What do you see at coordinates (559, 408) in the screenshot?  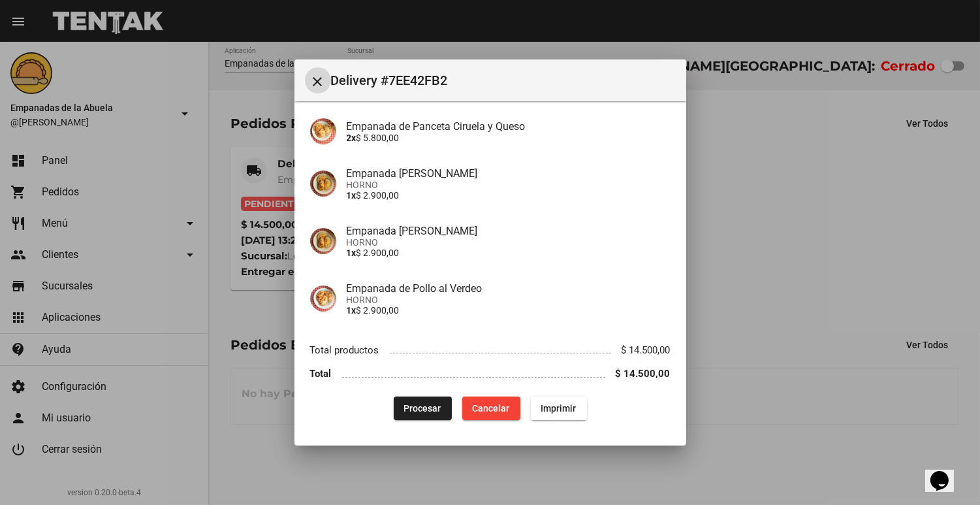 I see `span: Imprimir` at bounding box center [559, 408].